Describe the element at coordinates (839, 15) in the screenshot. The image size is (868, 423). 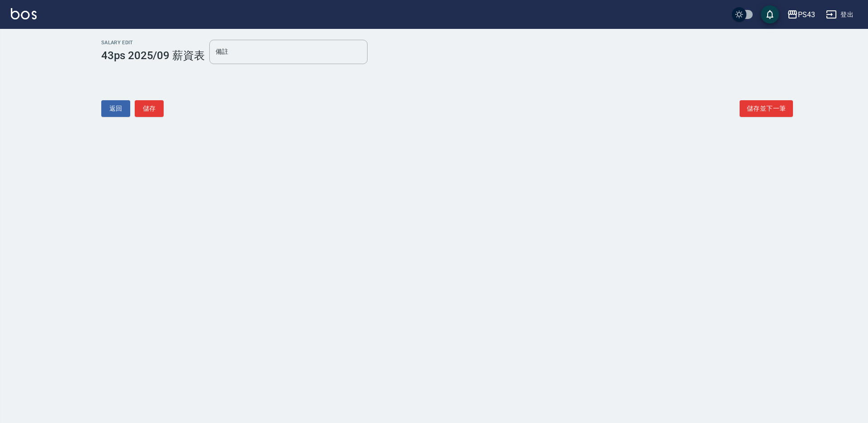
I see `button: 登出` at that location.